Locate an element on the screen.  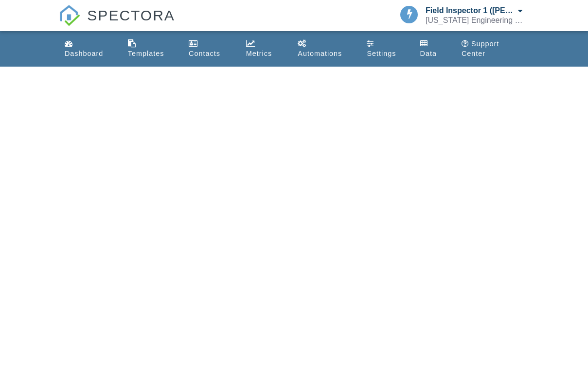
div: Templates is located at coordinates (146, 54).